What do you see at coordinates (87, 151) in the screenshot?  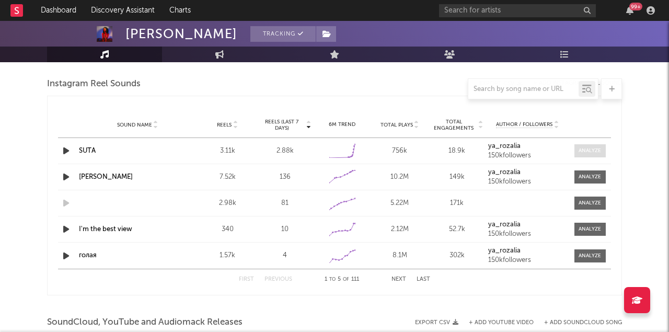 I see `a: SUTA` at bounding box center [87, 151].